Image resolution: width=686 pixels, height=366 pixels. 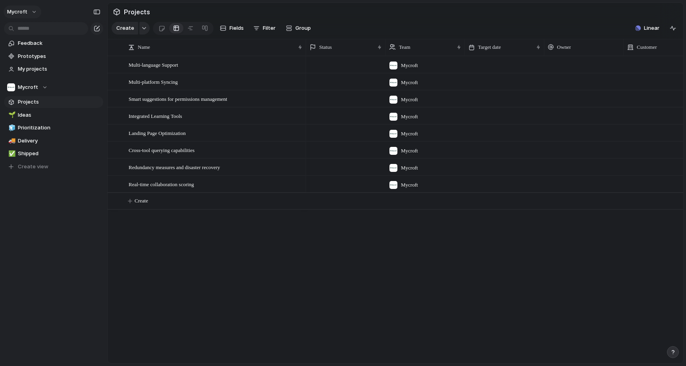 What do you see at coordinates (54, 115) in the screenshot?
I see `a: 🌱Ideas` at bounding box center [54, 115].